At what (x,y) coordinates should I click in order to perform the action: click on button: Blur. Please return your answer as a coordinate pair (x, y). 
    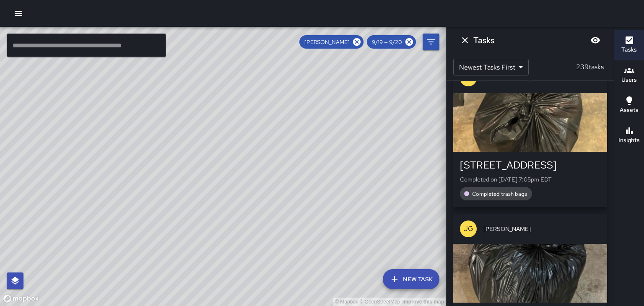
    Looking at the image, I should click on (595, 40).